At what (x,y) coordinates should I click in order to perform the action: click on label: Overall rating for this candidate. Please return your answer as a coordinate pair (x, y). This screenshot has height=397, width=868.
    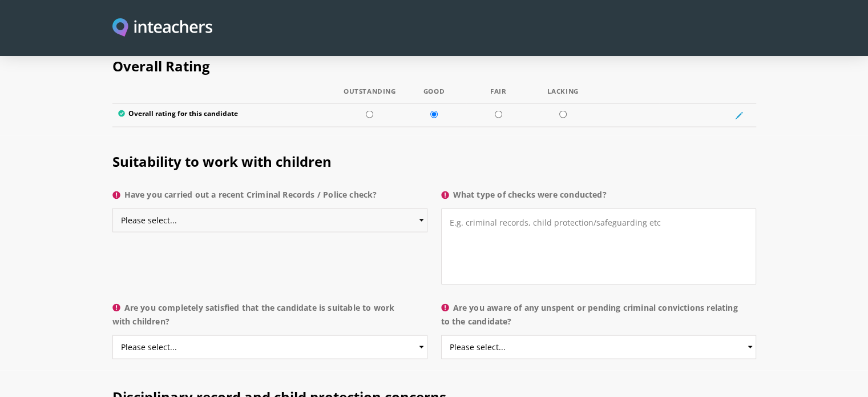
    Looking at the image, I should click on (225, 115).